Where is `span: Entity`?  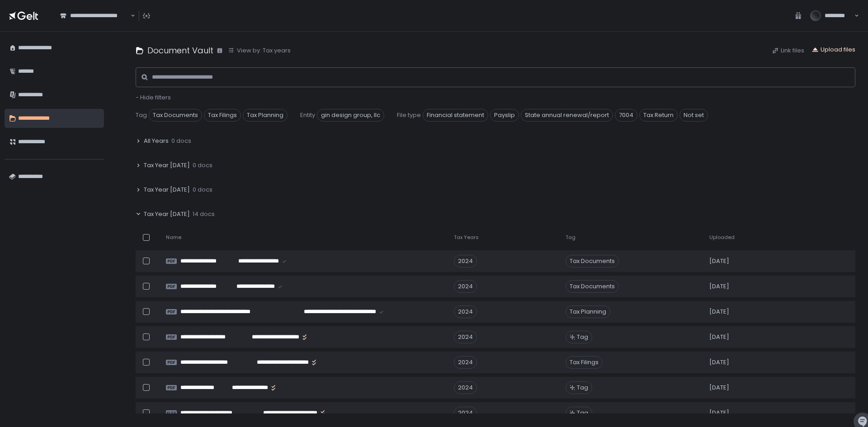
span: Entity is located at coordinates (307, 115).